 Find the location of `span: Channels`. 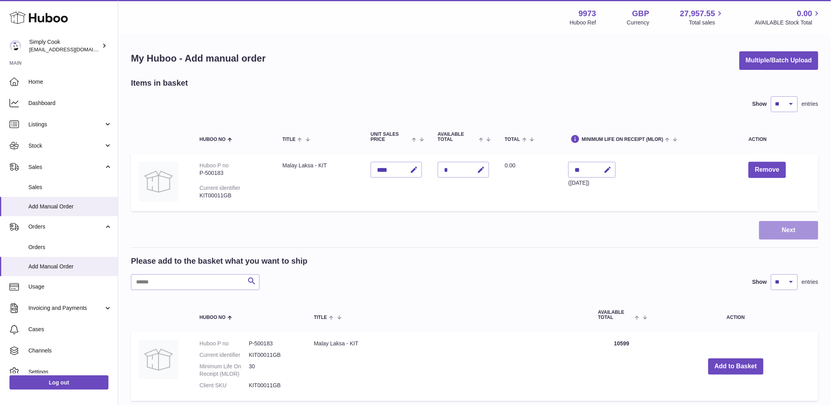

span: Channels is located at coordinates (70, 350).